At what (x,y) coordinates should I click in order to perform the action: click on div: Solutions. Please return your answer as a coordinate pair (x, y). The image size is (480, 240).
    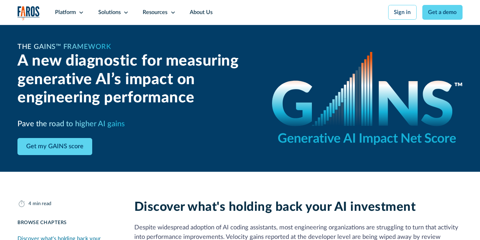
    Looking at the image, I should click on (109, 13).